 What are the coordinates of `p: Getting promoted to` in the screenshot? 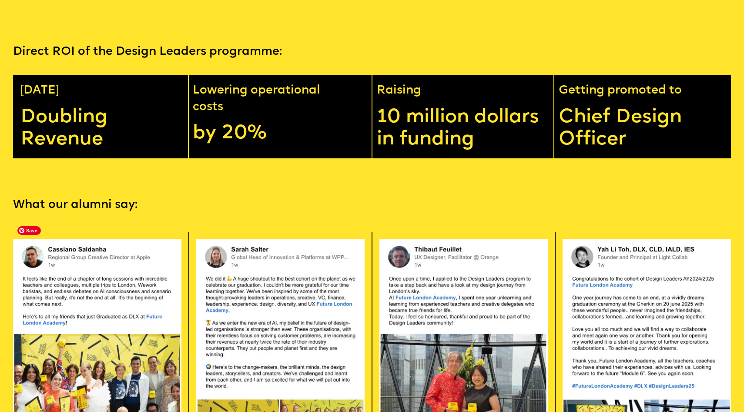 It's located at (647, 91).